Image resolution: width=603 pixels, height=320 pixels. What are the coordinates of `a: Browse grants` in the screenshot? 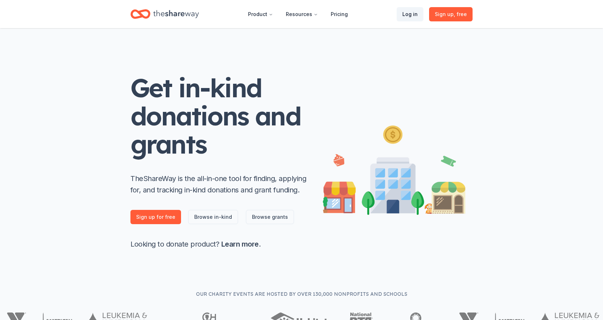 It's located at (270, 217).